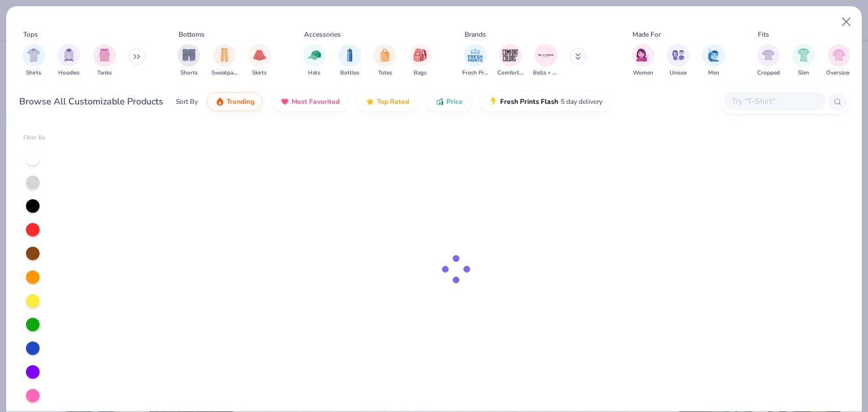 This screenshot has width=868, height=412. What do you see at coordinates (259, 60) in the screenshot?
I see `div: filter for Skirts` at bounding box center [259, 60].